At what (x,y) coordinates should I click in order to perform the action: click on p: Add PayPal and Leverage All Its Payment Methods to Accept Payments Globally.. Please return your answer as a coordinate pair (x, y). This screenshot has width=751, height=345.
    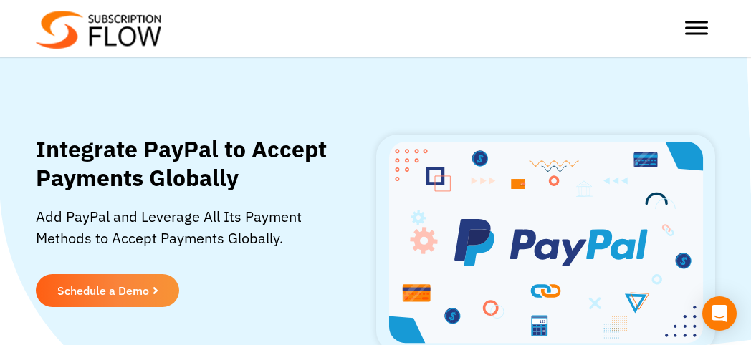
    Looking at the image, I should click on (188, 235).